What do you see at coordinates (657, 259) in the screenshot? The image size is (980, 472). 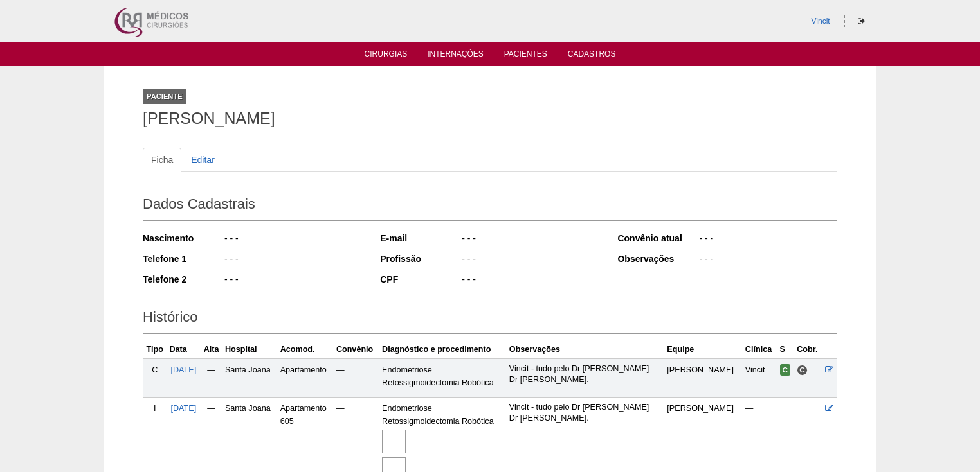 I see `div: Observações` at bounding box center [657, 259].